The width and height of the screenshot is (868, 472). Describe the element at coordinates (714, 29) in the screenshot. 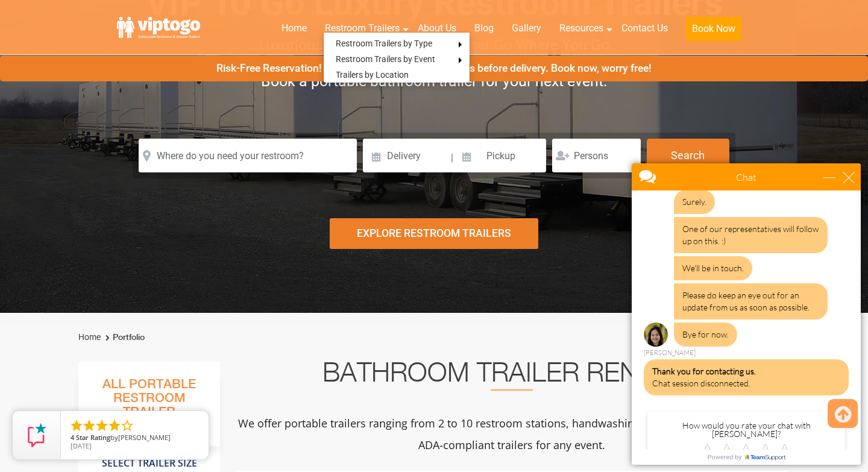

I see `button: Book Now` at that location.